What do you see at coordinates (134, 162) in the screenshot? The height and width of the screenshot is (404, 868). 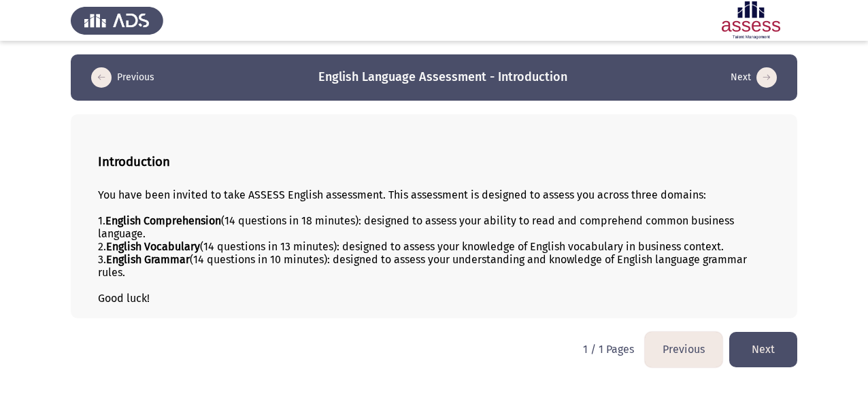 I see `b: Introduction` at bounding box center [134, 162].